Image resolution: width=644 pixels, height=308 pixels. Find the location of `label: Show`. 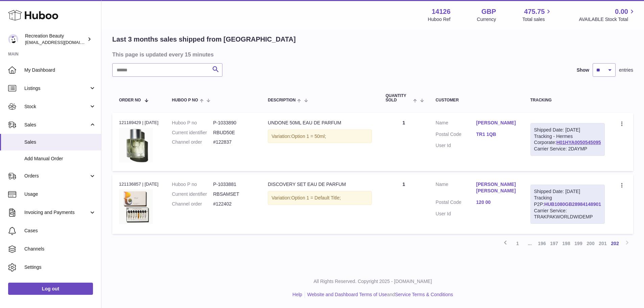

label: Show is located at coordinates (583, 70).